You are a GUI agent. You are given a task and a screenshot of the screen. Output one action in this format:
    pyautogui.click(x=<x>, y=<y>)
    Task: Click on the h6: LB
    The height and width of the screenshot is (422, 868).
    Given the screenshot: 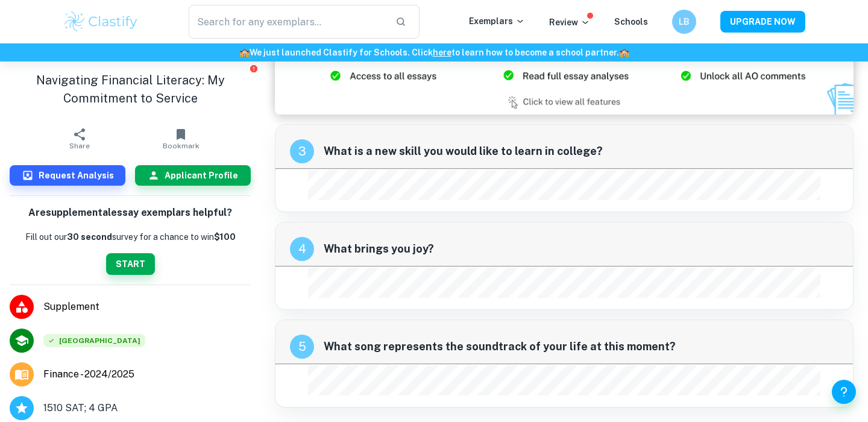 What is the action you would take?
    pyautogui.click(x=684, y=22)
    